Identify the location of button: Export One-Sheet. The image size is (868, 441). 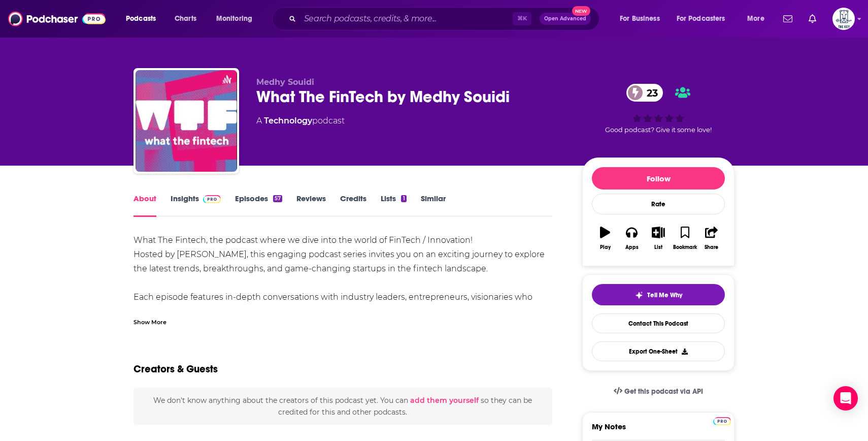
(658, 351).